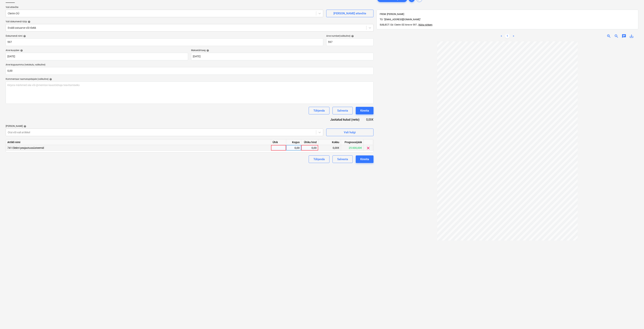 The width and height of the screenshot is (644, 329). I want to click on div: Kogus, so click(294, 142).